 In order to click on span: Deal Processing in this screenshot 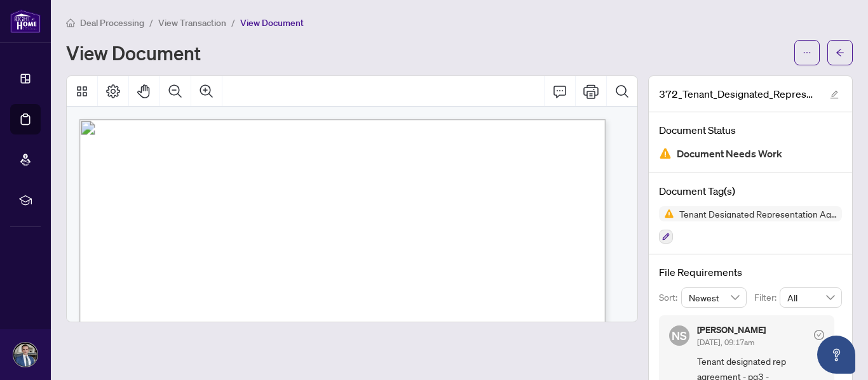, I will do `click(112, 23)`.